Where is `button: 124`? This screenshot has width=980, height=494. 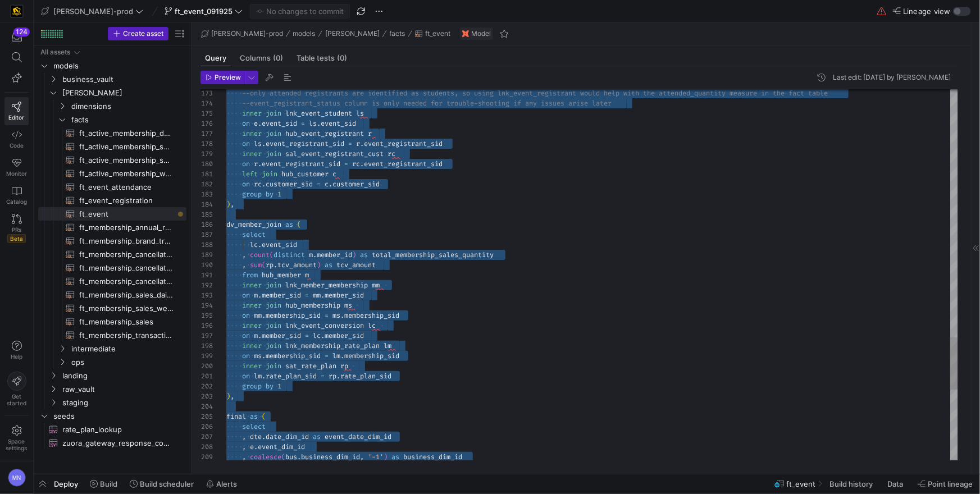
button: 124 is located at coordinates (16, 37).